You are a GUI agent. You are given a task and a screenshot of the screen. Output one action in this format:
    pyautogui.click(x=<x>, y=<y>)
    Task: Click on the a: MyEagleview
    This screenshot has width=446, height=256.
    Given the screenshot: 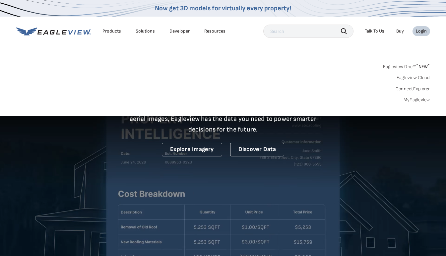 What is the action you would take?
    pyautogui.click(x=417, y=100)
    